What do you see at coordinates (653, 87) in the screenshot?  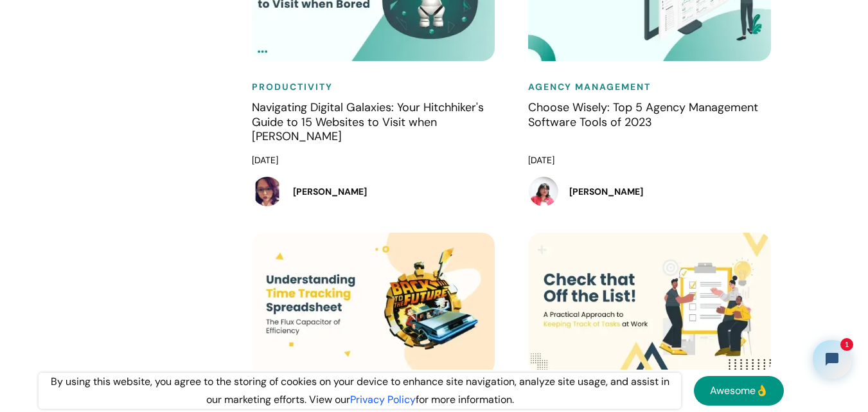 I see `h6: Agency Management` at bounding box center [653, 87].